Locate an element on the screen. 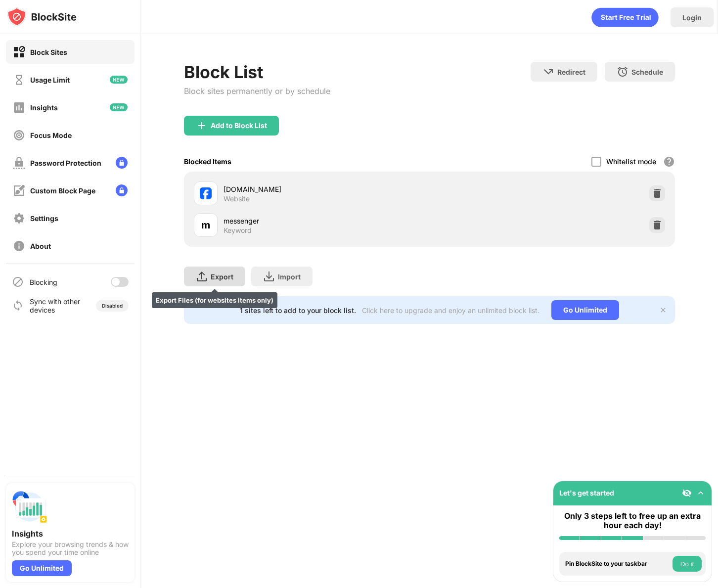 Image resolution: width=718 pixels, height=588 pixels. div: messenger is located at coordinates (327, 221).